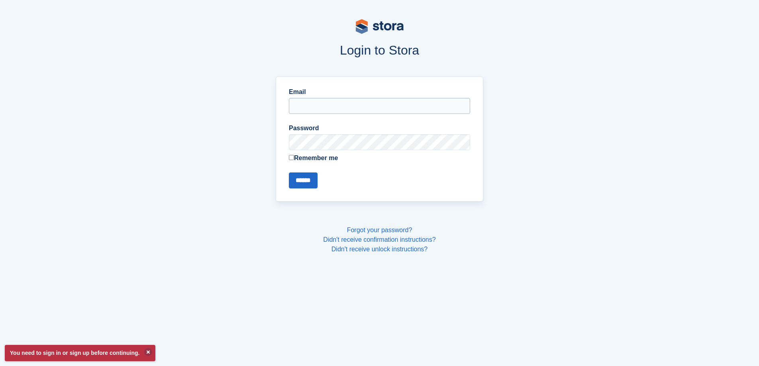 Image resolution: width=759 pixels, height=366 pixels. I want to click on img: stora-logo-53a41332b3708ae10de48c4981b4e9114cc0af31d8433b30ea865607fb682f29.svg, so click(380, 26).